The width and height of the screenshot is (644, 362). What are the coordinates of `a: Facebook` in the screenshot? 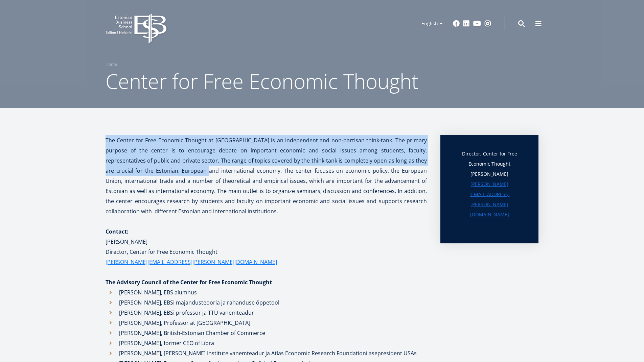 It's located at (456, 24).